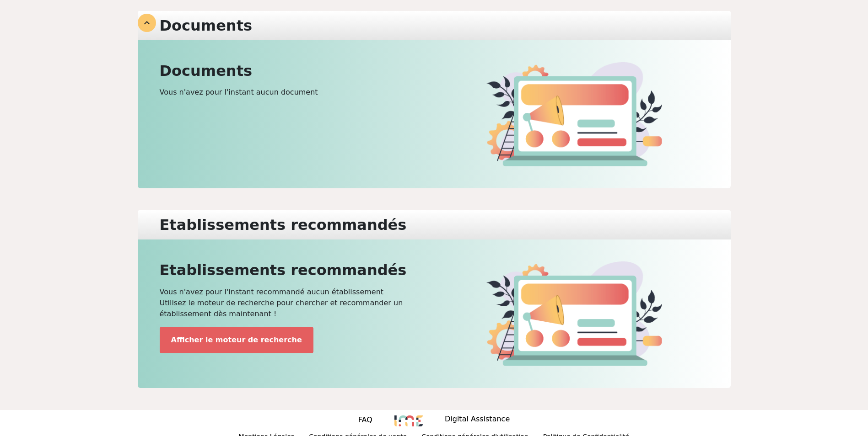  What do you see at coordinates (365, 421) in the screenshot?
I see `a: FAQ` at bounding box center [365, 421].